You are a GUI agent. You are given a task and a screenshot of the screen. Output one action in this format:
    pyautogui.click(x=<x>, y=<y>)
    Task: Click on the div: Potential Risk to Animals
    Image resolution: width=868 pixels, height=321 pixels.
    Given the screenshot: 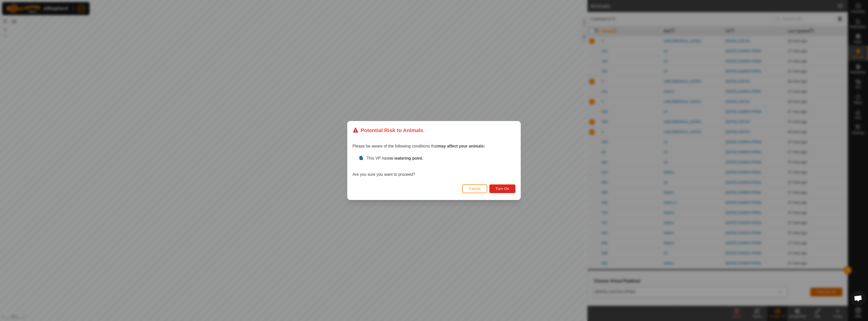 What is the action you would take?
    pyautogui.click(x=388, y=130)
    